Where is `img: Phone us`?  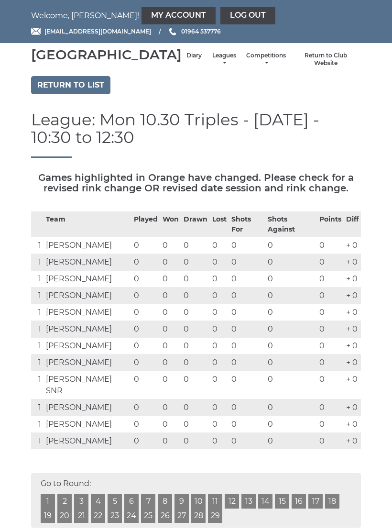 img: Phone us is located at coordinates (172, 32).